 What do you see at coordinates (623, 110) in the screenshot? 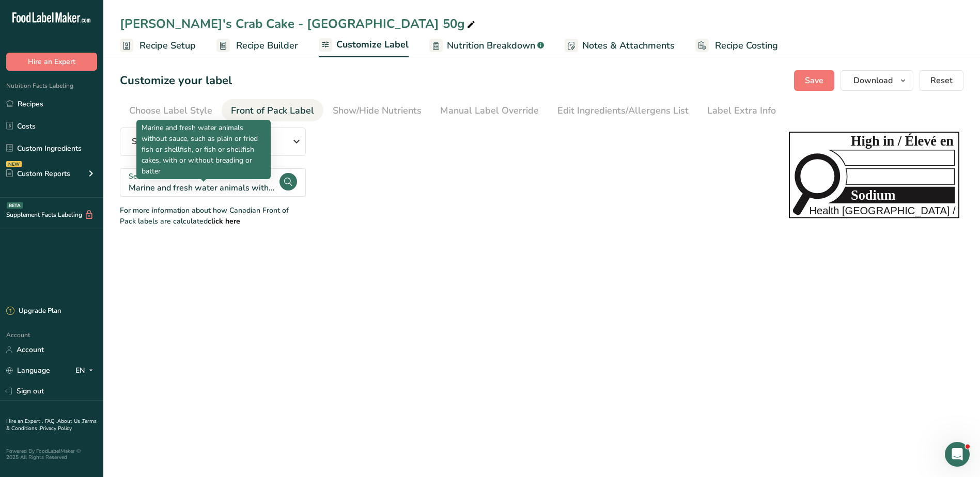
I see `div: Edit Ingredients/Allergens List` at bounding box center [623, 110].